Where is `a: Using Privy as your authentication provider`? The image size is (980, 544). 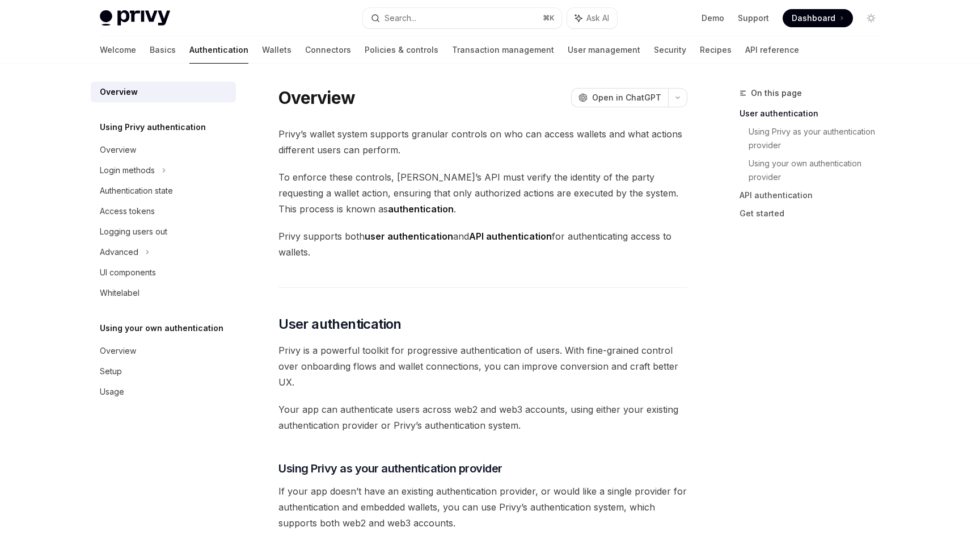 a: Using Privy as your authentication provider is located at coordinates (819, 139).